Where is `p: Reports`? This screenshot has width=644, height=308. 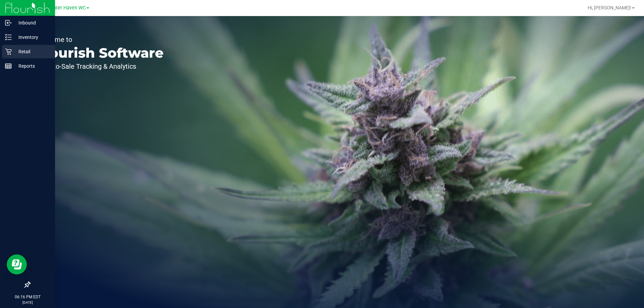 p: Reports is located at coordinates (32, 66).